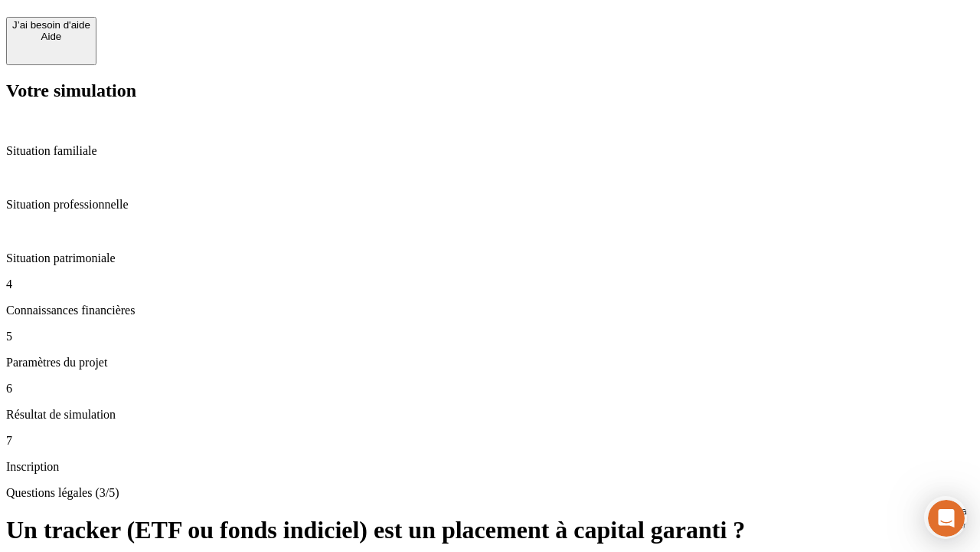 The height and width of the screenshot is (552, 980). Describe the element at coordinates (490, 204) in the screenshot. I see `p: Situation professionnelle` at that location.